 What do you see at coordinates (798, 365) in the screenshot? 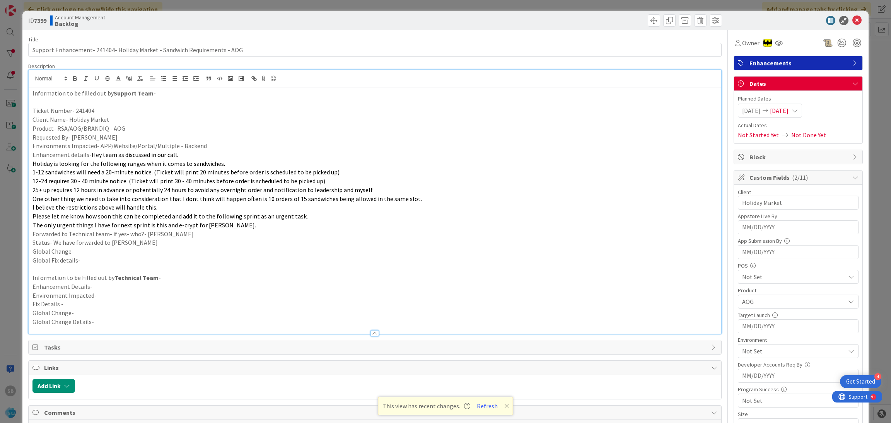
I see `div: Developer Accounts Req By` at bounding box center [798, 365].